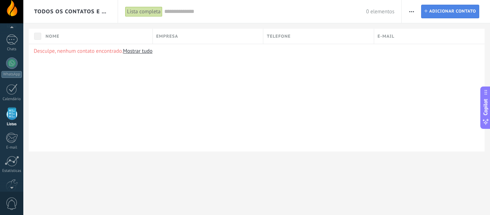 The image size is (490, 215). Describe the element at coordinates (412, 11) in the screenshot. I see `button: Mais` at that location.